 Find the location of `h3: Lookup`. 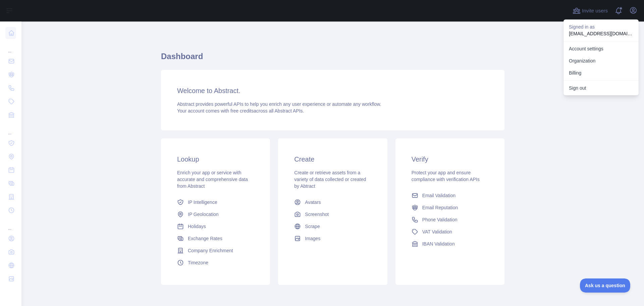

h3: Lookup is located at coordinates (215, 159).